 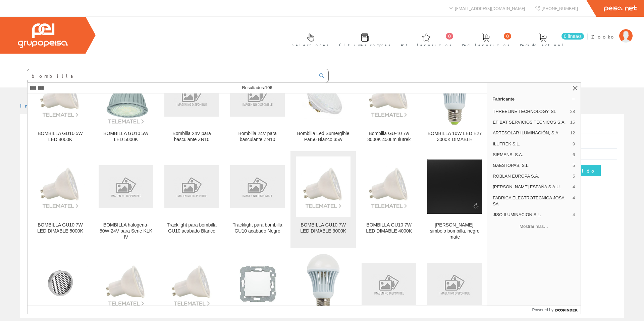 What do you see at coordinates (126, 105) in the screenshot?
I see `a: BOMBILLA GU10 5W LED 5000K BOMBILLA GU10 5W LED 5000K` at bounding box center [126, 105].